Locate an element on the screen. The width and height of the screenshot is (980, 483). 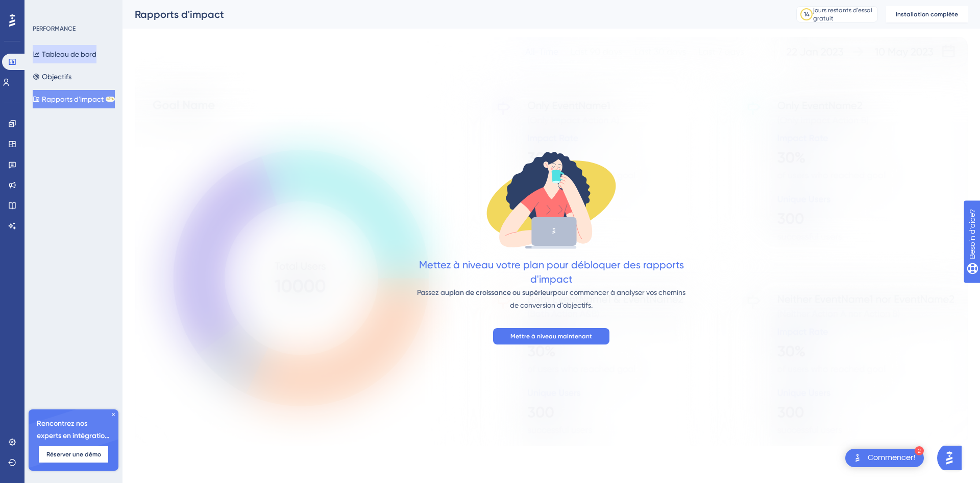
font: Passez au is located at coordinates (433, 292).